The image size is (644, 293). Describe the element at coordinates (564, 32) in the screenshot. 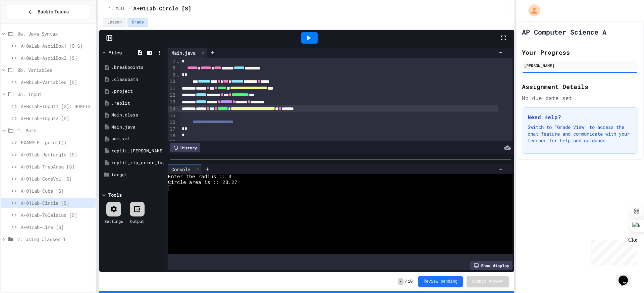

I see `h1: AP Computer Science A` at that location.